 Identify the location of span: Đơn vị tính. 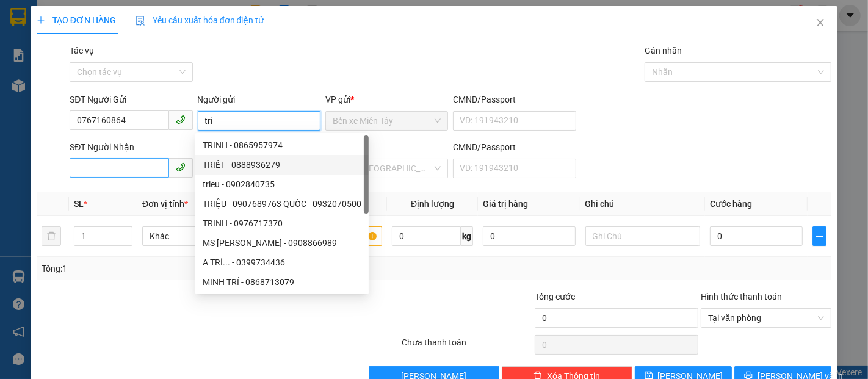
(165, 204).